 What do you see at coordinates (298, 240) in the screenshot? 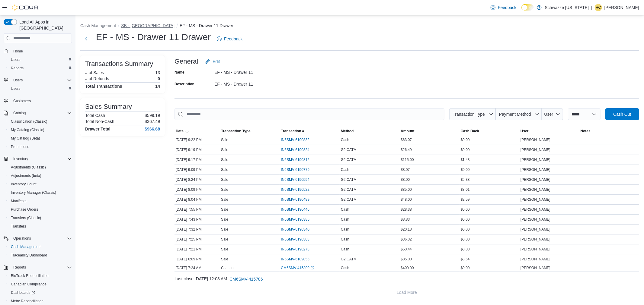
I see `button: IN6SMV-6190303` at bounding box center [298, 240].